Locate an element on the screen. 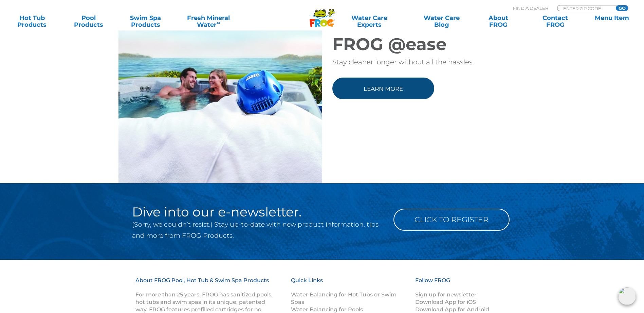 The width and height of the screenshot is (644, 313). a: Fresh MineralWater∞ is located at coordinates (208, 22).